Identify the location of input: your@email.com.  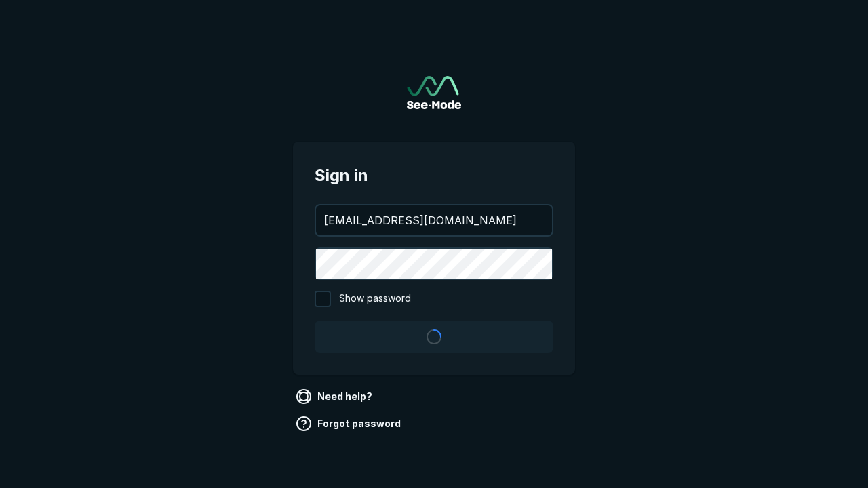
(434, 220).